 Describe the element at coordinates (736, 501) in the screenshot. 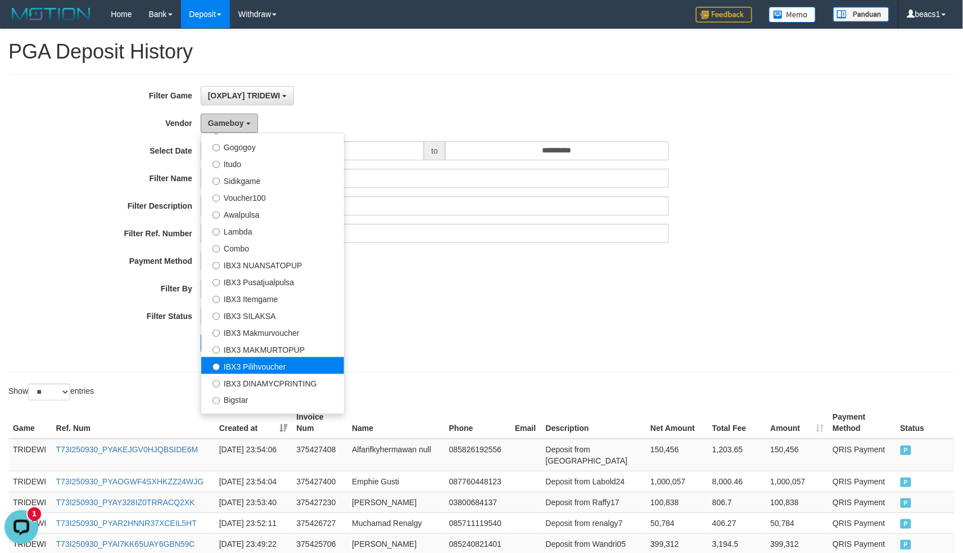

I see `td: 806.7` at that location.